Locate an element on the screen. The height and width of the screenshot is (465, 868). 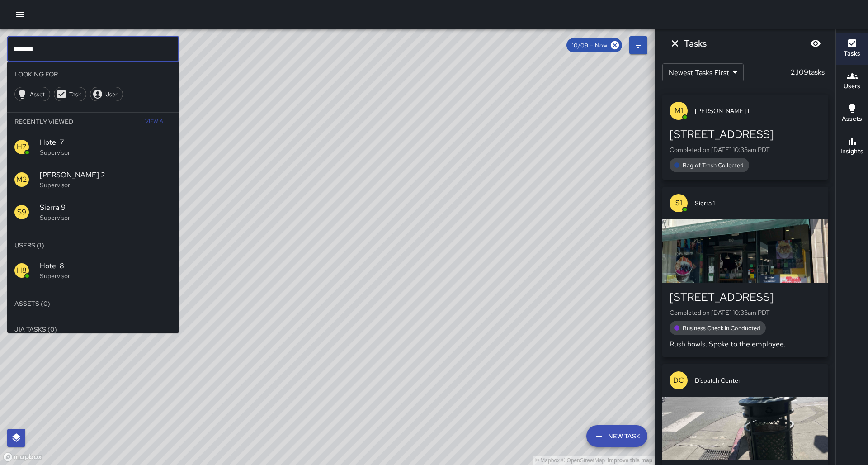
div: Asset is located at coordinates (32, 94).